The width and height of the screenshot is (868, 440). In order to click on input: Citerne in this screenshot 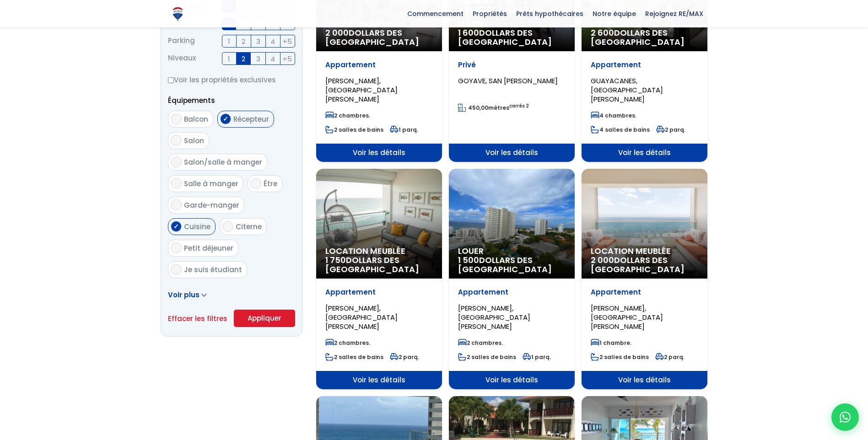, I will do `click(228, 226)`.